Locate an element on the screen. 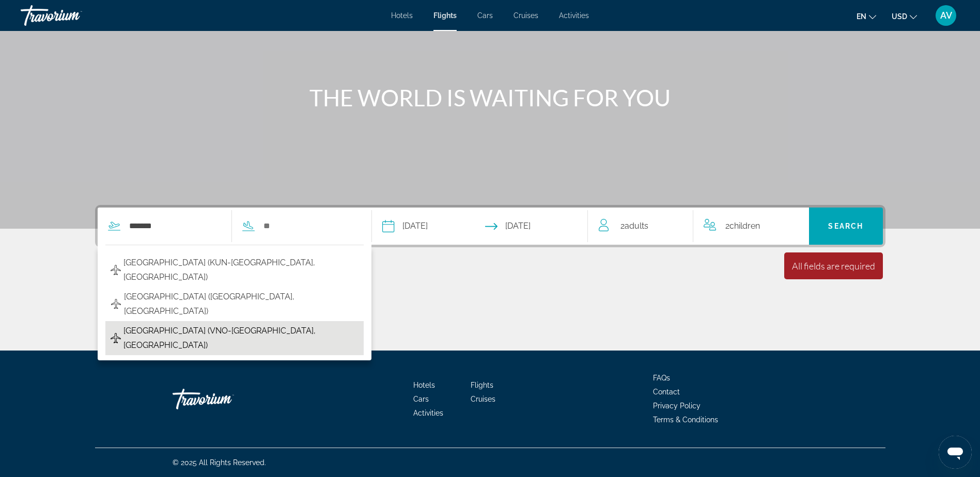  span: USD is located at coordinates (899, 17).